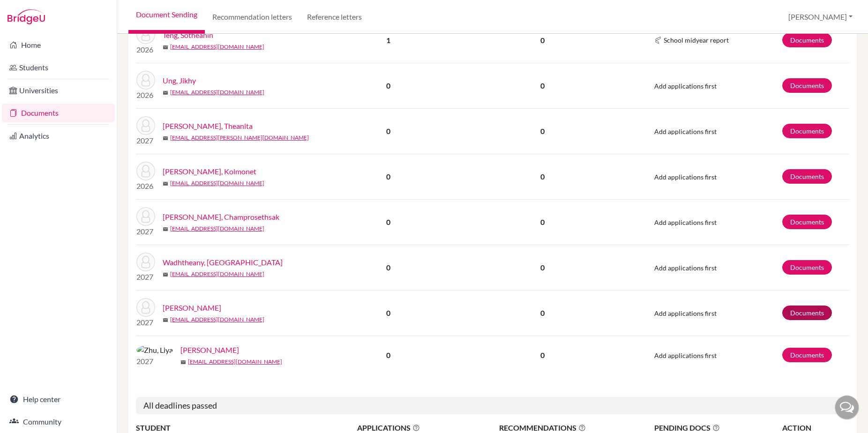 The height and width of the screenshot is (433, 868). What do you see at coordinates (31, 11) in the screenshot?
I see `span: Help` at bounding box center [31, 11].